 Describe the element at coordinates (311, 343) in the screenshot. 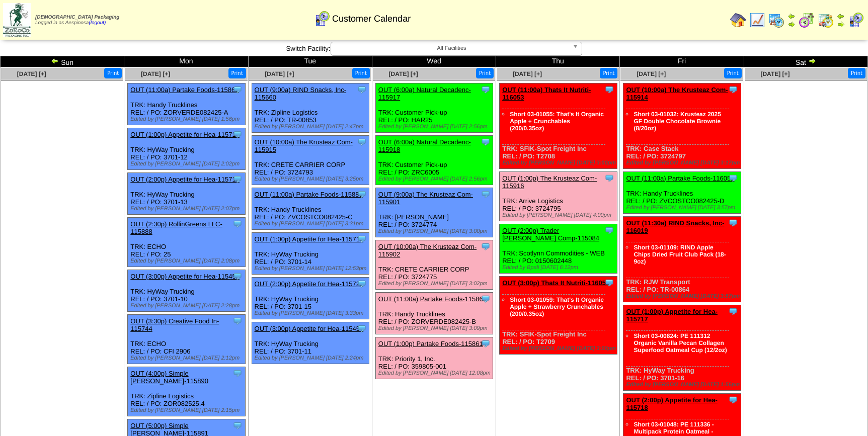

I see `div: TRK: HyWay Trucking REL: / PO: 3701-11` at that location.